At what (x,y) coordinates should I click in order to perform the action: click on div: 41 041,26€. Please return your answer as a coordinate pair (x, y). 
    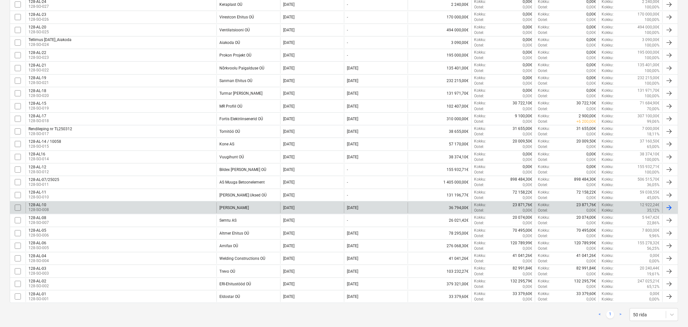
    Looking at the image, I should click on (439, 259).